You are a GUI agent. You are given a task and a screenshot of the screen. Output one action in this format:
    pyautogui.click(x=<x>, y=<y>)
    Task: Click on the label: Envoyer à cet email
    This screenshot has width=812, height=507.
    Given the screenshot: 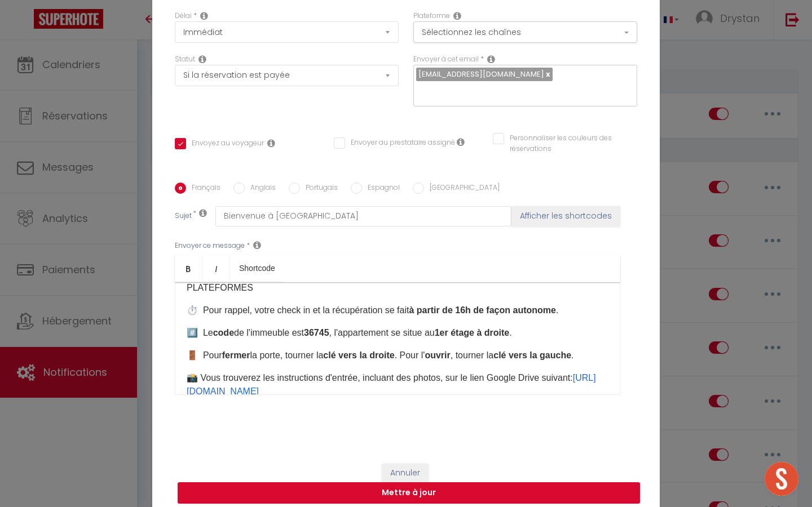 What is the action you would take?
    pyautogui.click(x=446, y=59)
    